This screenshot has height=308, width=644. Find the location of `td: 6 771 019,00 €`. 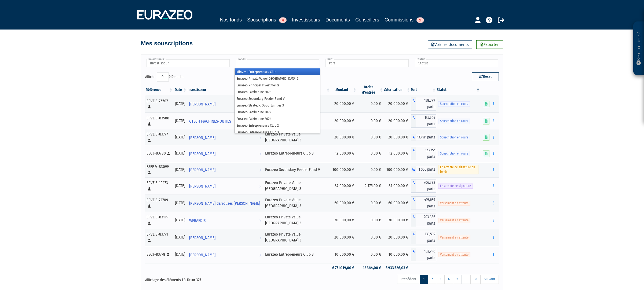

td: 6 771 019,00 € is located at coordinates (343, 268).